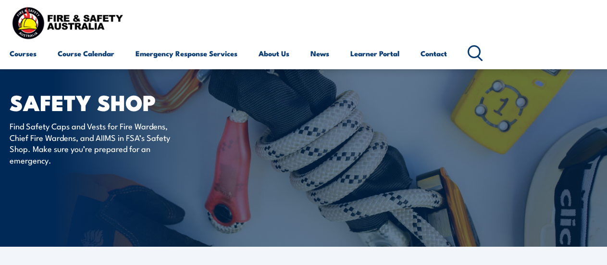 Image resolution: width=607 pixels, height=265 pixels. I want to click on h1: SAFETY SHOP, so click(128, 101).